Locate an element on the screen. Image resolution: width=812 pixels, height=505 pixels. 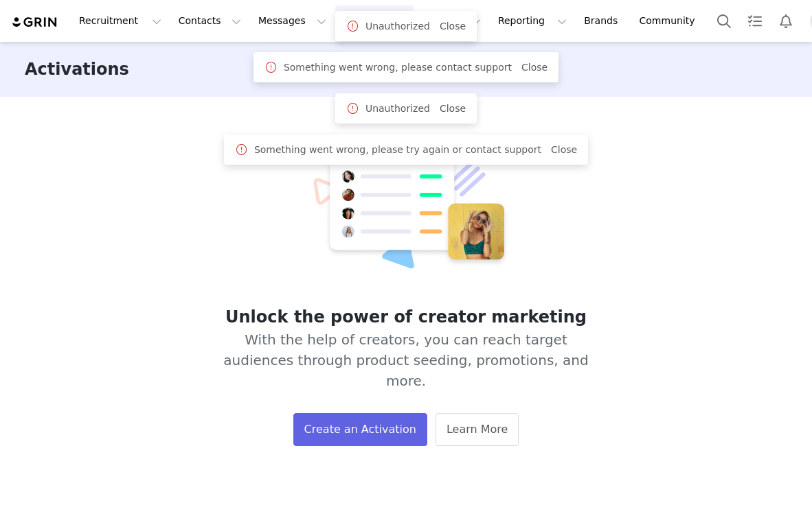
img: Unlock the power of creator marketing is located at coordinates (406, 213).